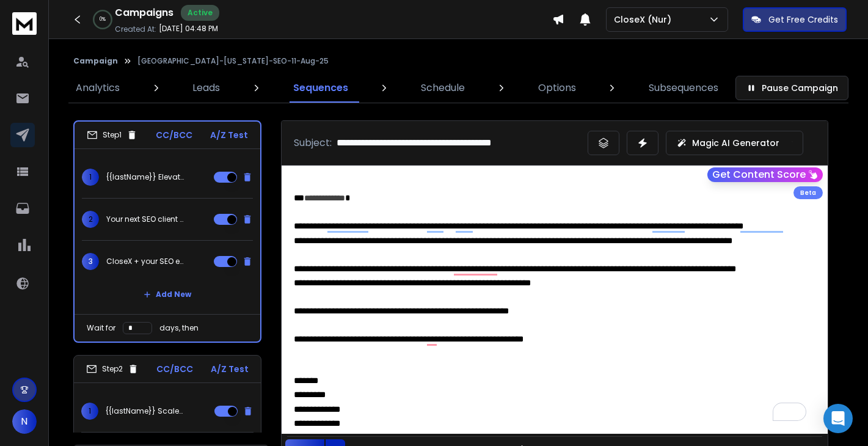 The image size is (868, 446). Describe the element at coordinates (103, 19) in the screenshot. I see `p: 0 %` at that location.